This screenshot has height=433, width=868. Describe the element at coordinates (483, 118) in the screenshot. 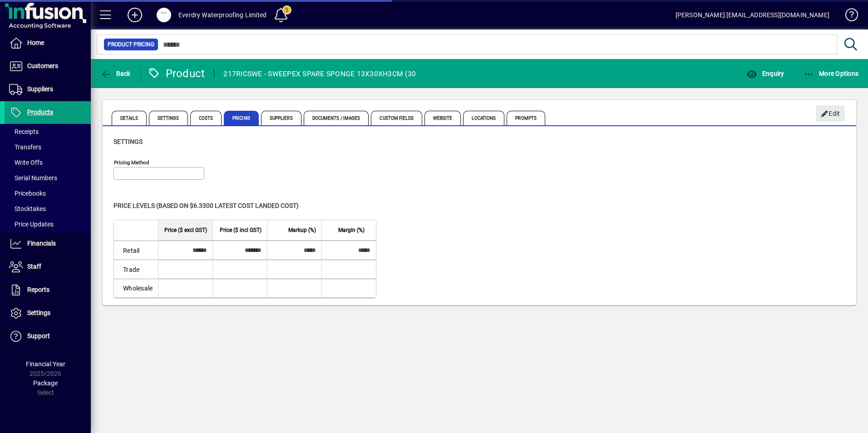

I see `span: Locations` at that location.